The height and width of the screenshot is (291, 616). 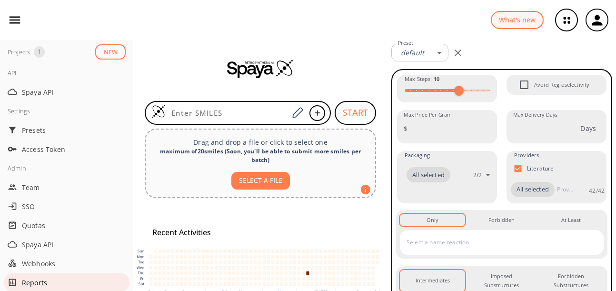 What do you see at coordinates (74, 263) in the screenshot?
I see `span: Webhooks` at bounding box center [74, 263].